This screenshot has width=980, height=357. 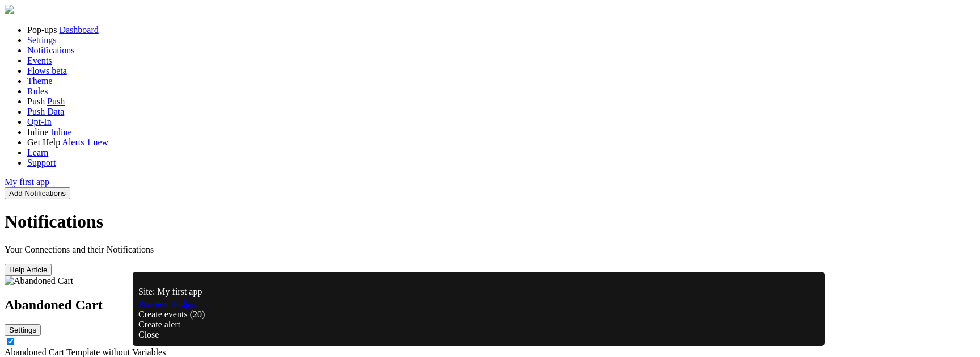 What do you see at coordinates (39, 121) in the screenshot?
I see `span: Opt-In` at bounding box center [39, 121].